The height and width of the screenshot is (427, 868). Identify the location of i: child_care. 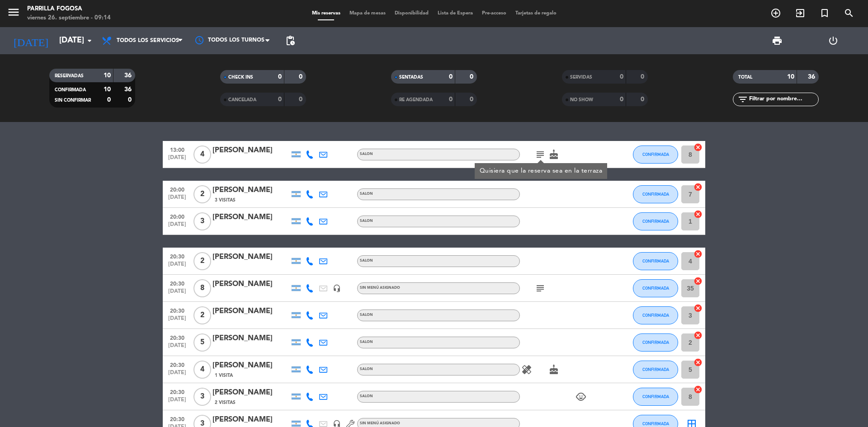
(581, 397).